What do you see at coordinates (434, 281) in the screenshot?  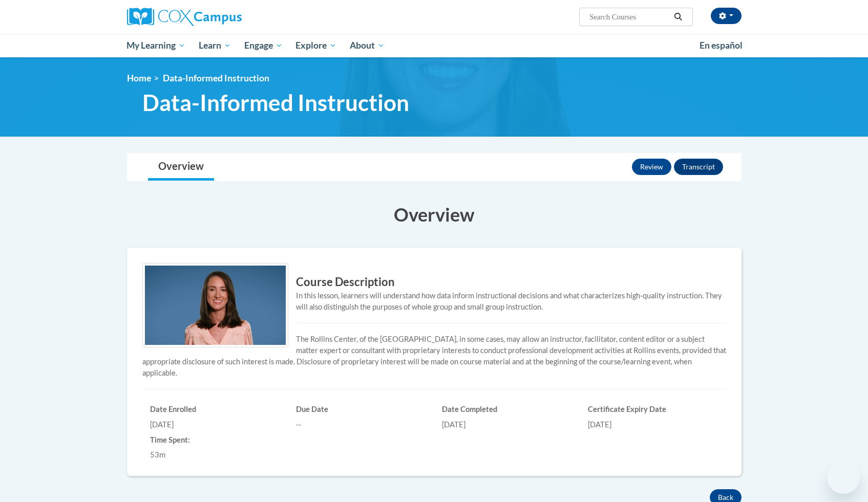 I see `h3: Course Description` at bounding box center [434, 281].